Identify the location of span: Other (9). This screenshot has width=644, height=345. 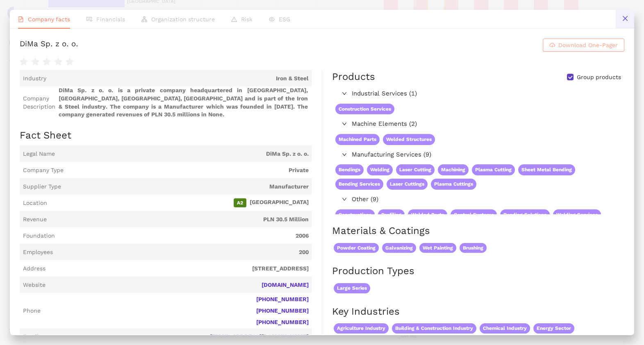
(486, 200).